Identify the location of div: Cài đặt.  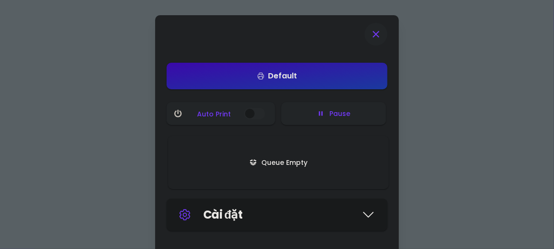
(279, 215).